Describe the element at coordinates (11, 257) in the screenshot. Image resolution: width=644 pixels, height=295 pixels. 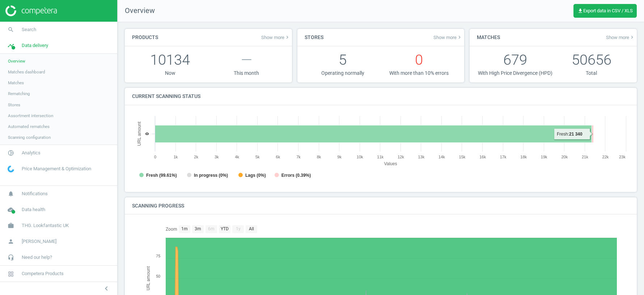
I see `i: headset_mic` at that location.